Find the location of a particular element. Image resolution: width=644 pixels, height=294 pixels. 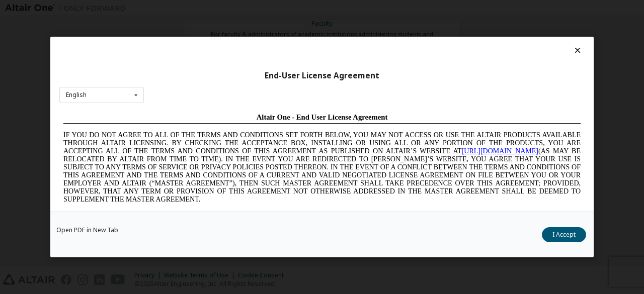

span: Altair One - End User License Agreement is located at coordinates (263, 8).